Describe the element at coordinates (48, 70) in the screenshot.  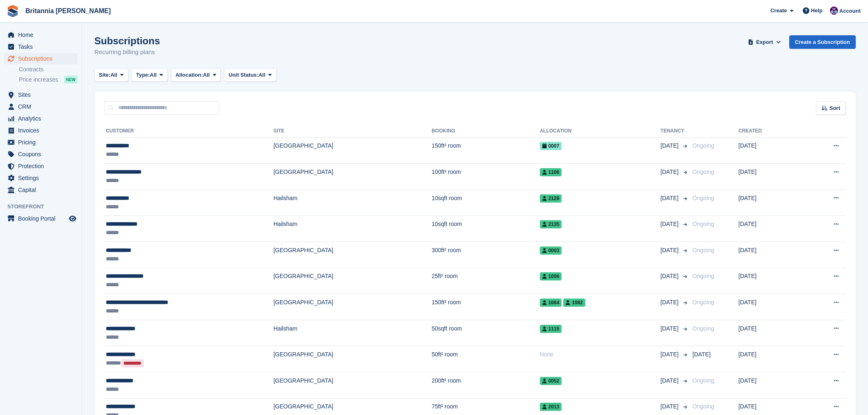
I see `a: Contracts` at that location.